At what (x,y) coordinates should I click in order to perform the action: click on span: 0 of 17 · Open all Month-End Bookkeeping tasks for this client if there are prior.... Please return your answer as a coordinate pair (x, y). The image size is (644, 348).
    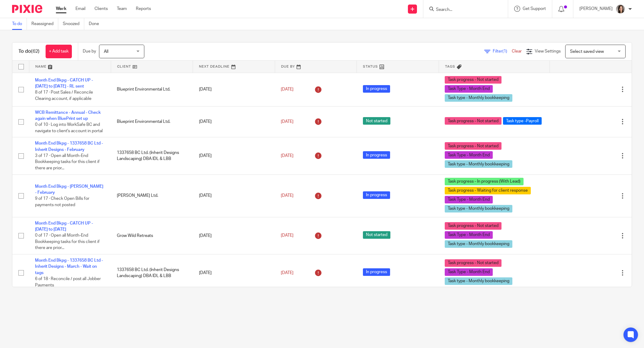
    Looking at the image, I should click on (67, 242).